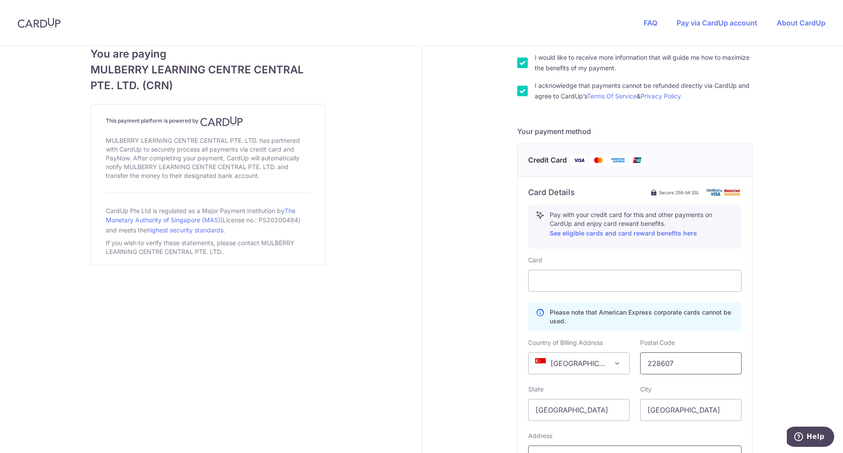  I want to click on p: Please note that American Express corporate cards cannot be used., so click(642, 317).